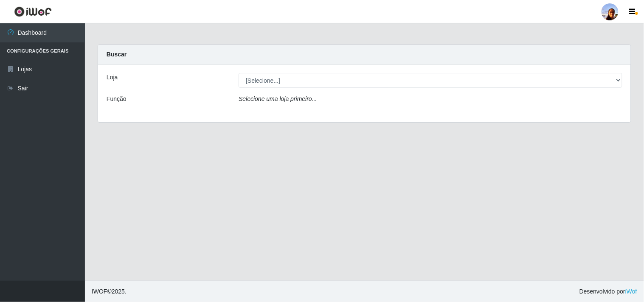  What do you see at coordinates (278, 99) in the screenshot?
I see `i: Selecione uma loja primeiro...` at bounding box center [278, 99].